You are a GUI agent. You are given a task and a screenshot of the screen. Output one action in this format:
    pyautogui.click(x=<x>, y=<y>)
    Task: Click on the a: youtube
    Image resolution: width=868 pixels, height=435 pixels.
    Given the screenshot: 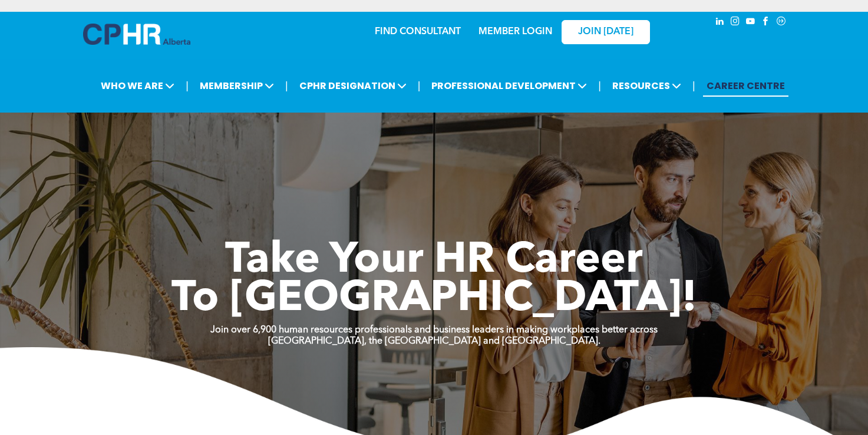 What is the action you would take?
    pyautogui.click(x=751, y=22)
    